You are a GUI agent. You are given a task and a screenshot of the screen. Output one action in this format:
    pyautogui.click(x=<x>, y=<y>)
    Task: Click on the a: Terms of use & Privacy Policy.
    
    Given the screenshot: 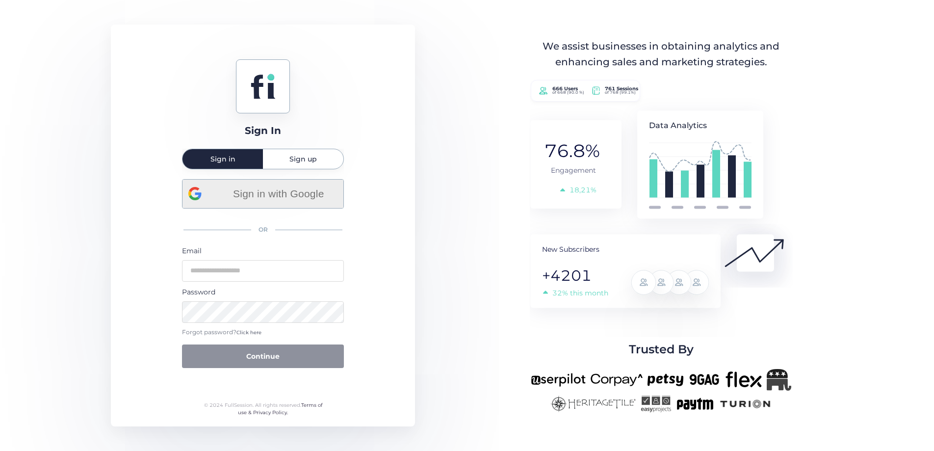 What is the action you would take?
    pyautogui.click(x=280, y=409)
    